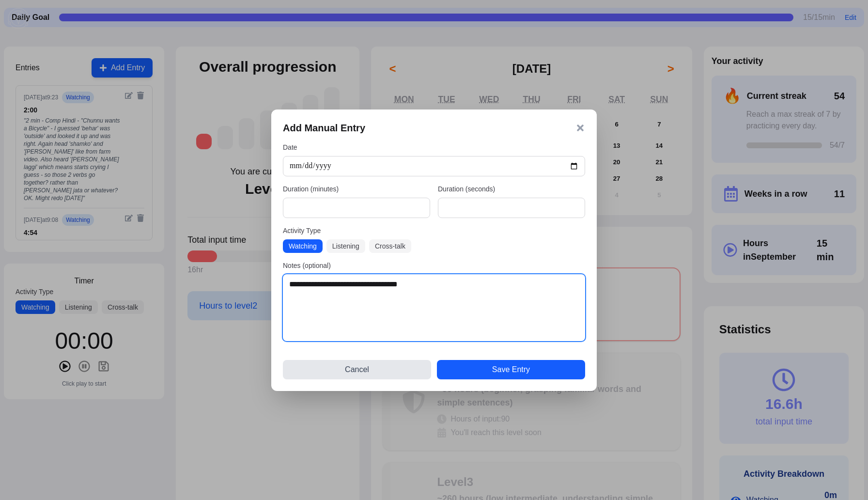 The image size is (868, 500). I want to click on button: Save Entry, so click(511, 369).